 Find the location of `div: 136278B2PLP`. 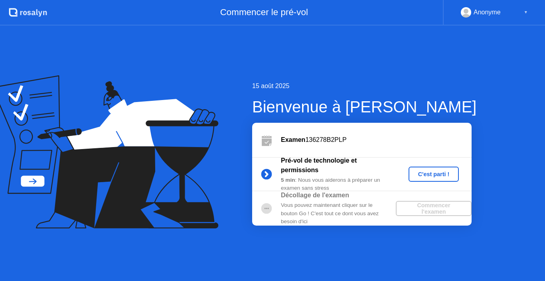

div: 136278B2PLP is located at coordinates (376, 140).